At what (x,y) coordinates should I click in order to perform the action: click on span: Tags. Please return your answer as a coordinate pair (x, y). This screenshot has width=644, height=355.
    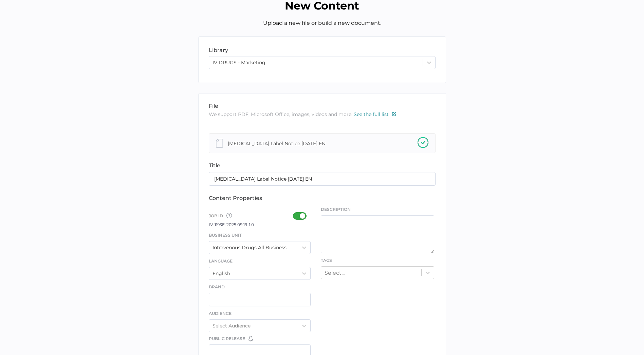
    Looking at the image, I should click on (327, 260).